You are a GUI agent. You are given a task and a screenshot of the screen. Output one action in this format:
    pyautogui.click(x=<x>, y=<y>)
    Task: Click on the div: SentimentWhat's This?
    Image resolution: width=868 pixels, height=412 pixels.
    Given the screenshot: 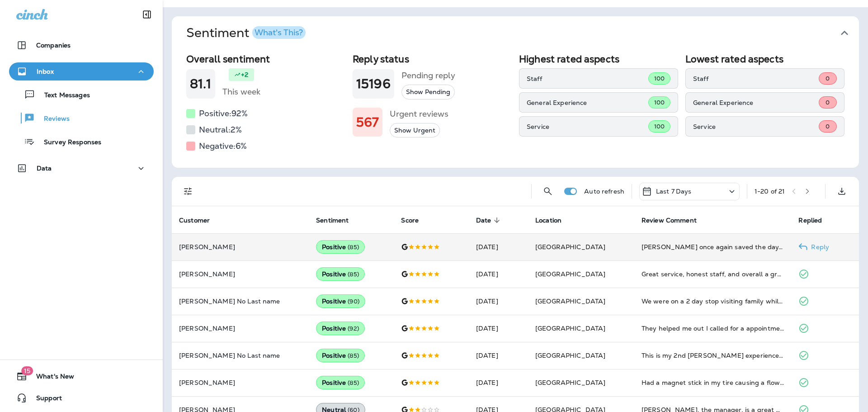 What is the action you would take?
    pyautogui.click(x=515, y=108)
    